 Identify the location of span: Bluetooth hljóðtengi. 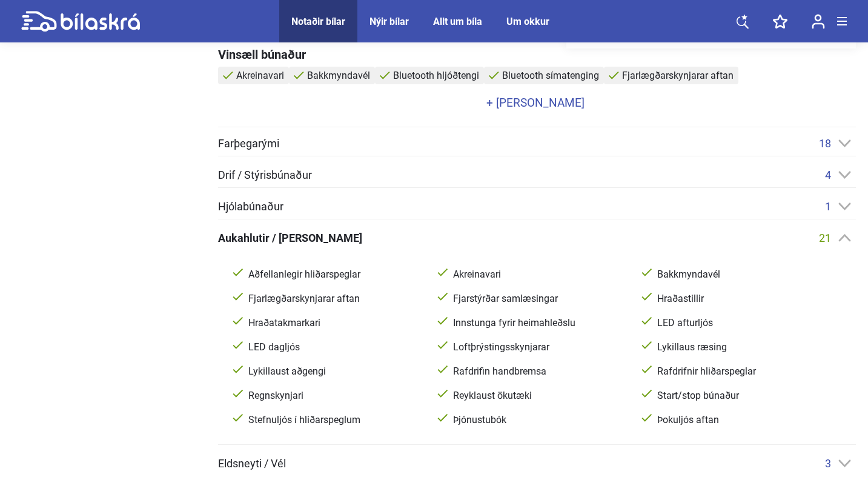
(436, 75).